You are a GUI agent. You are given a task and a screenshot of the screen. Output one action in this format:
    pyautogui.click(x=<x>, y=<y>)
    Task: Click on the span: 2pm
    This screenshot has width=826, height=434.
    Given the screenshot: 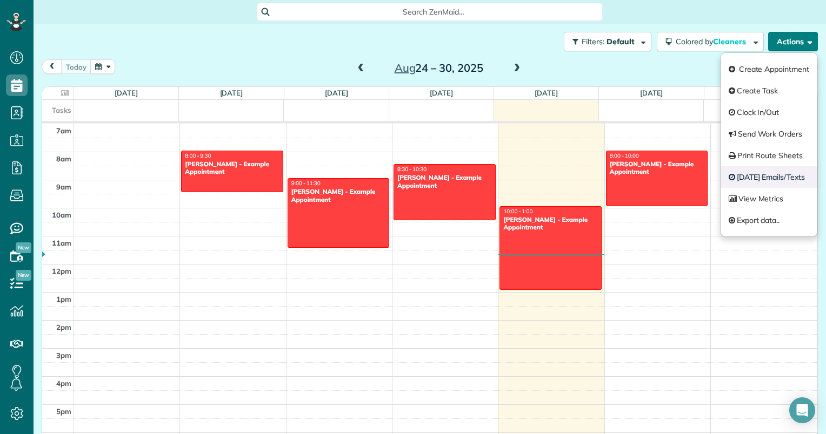 What is the action you would take?
    pyautogui.click(x=64, y=327)
    